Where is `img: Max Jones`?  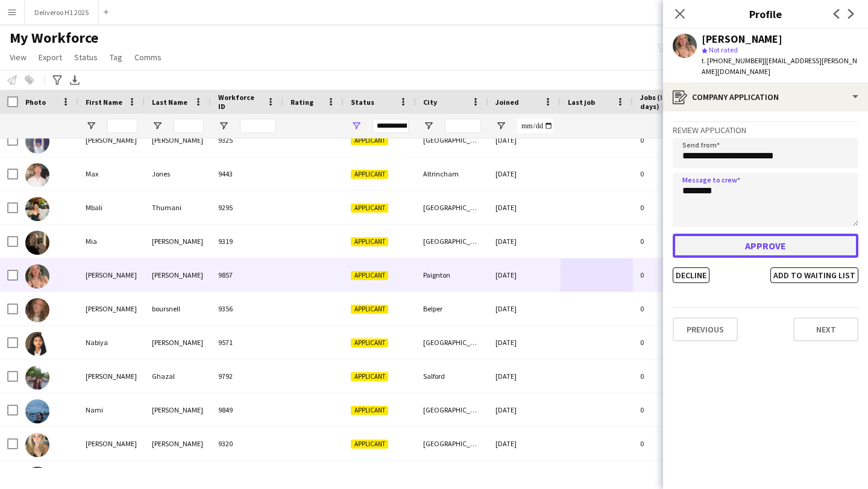 img: Max Jones is located at coordinates (37, 175).